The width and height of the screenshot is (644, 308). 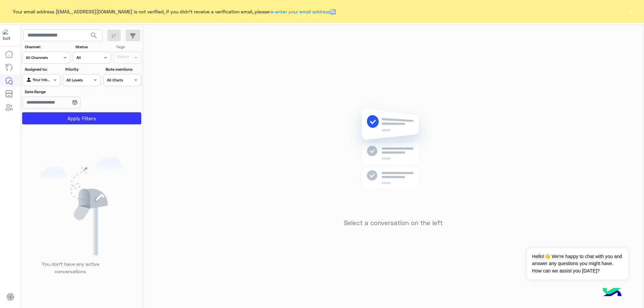 I want to click on label: Channel:, so click(x=48, y=47).